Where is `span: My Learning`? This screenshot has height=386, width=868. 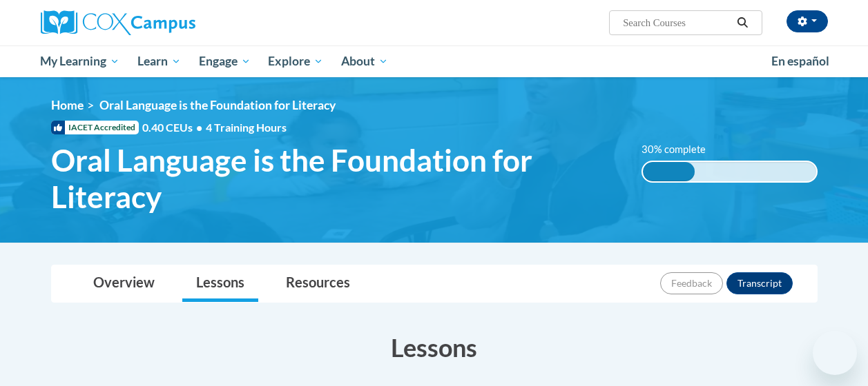
span: My Learning is located at coordinates (80, 62).